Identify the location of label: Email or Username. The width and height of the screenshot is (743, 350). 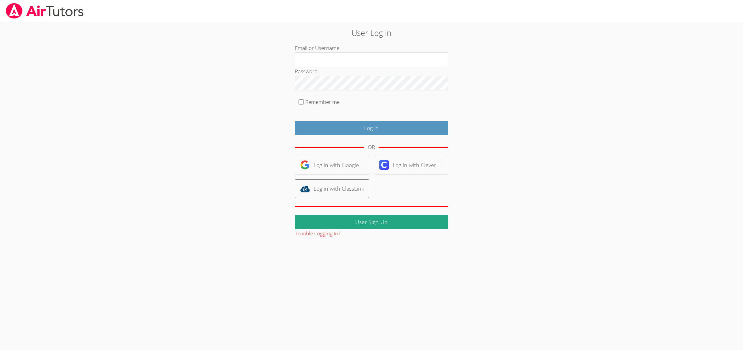
(317, 48).